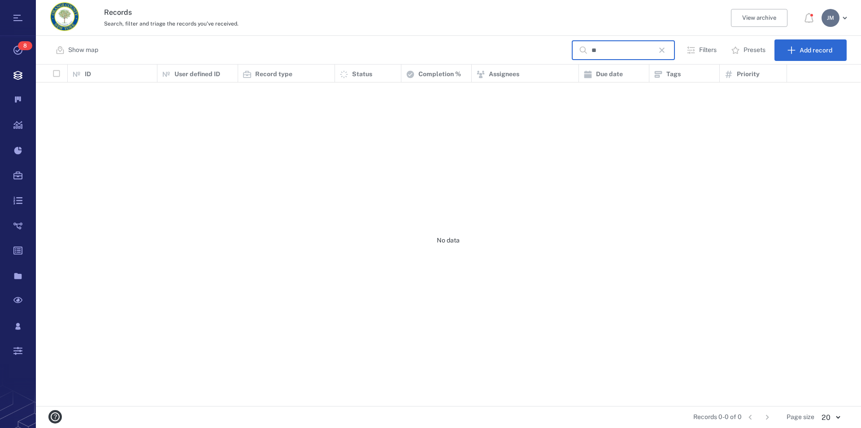  What do you see at coordinates (362, 74) in the screenshot?
I see `p: Status` at bounding box center [362, 74].